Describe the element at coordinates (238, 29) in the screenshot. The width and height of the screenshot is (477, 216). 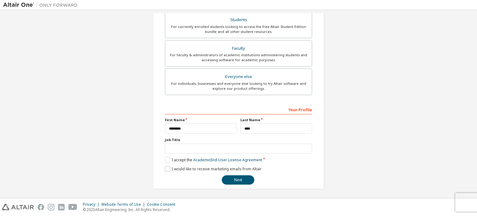
I see `div: For currently enrolled students looking to access the free Altair Student Edition bundle and all ...` at that location.